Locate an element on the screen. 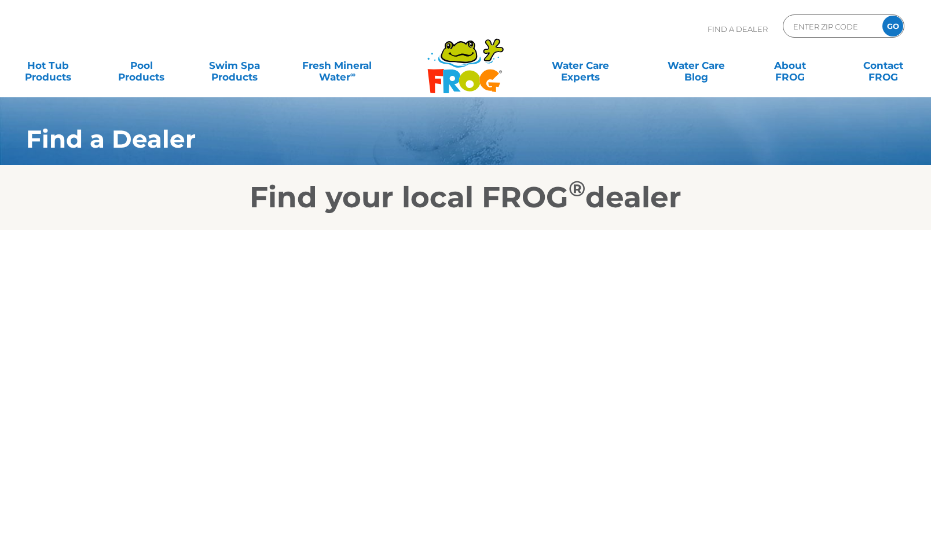 The image size is (931, 560). a: AboutFROG is located at coordinates (789, 65).